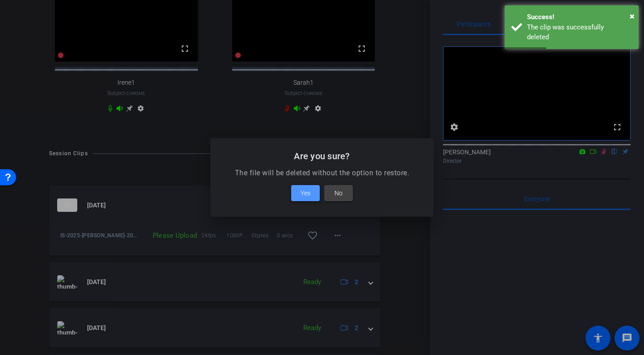 The width and height of the screenshot is (644, 355). What do you see at coordinates (305, 193) in the screenshot?
I see `span: Yes` at bounding box center [305, 193].